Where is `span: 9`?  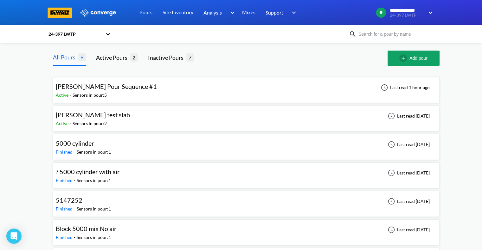
span: 9 is located at coordinates (82, 57).